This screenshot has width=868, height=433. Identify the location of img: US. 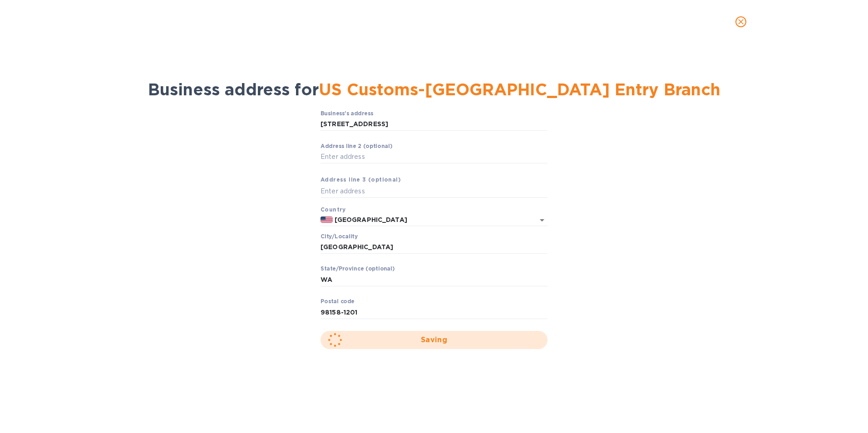
(326, 220).